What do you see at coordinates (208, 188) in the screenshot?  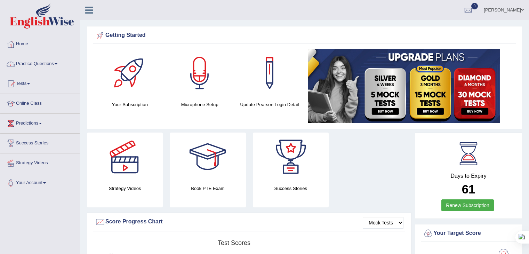 I see `h4: Book PTE Exam` at bounding box center [208, 188].